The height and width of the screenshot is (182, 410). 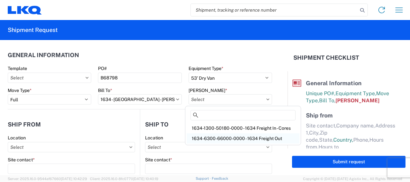 I want to click on span: Site contact,, so click(x=321, y=125).